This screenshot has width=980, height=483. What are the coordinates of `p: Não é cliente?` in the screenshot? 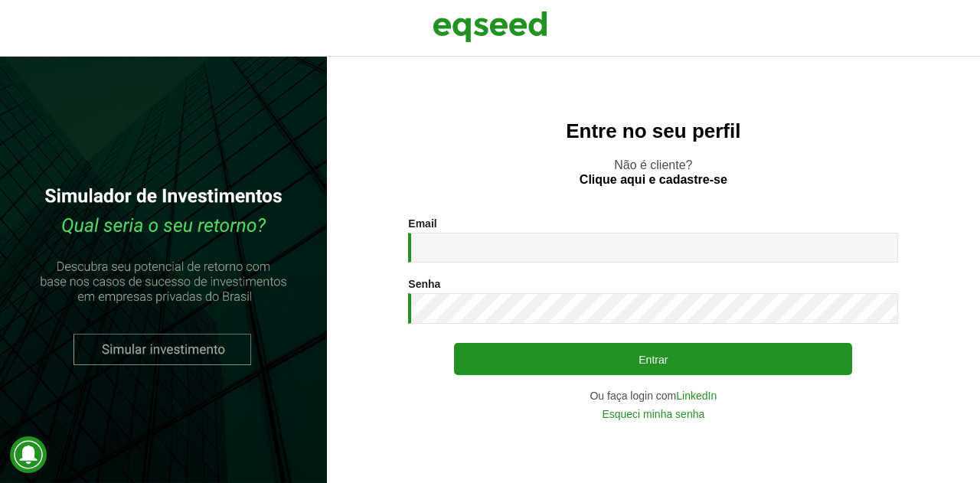 It's located at (653, 172).